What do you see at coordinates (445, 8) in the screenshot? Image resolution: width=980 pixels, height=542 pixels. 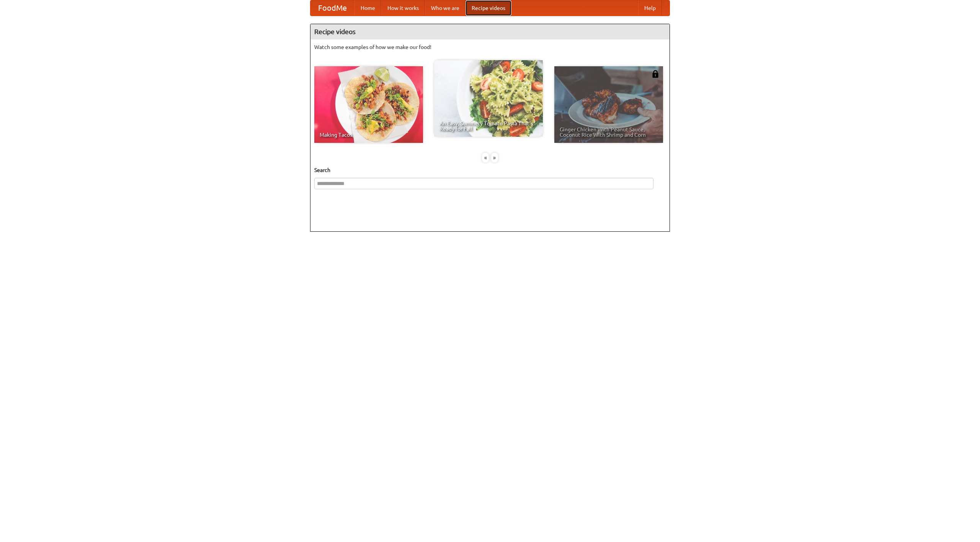 I see `a: Who we are` at bounding box center [445, 8].